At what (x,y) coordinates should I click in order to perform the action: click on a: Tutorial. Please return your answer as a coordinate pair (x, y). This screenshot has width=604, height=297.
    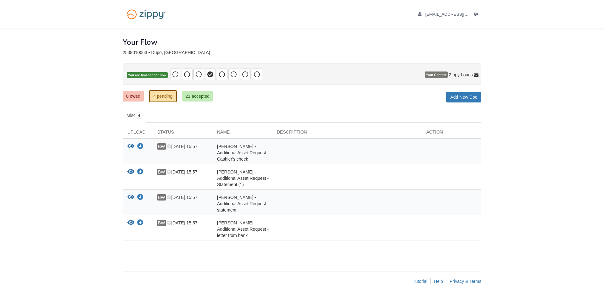
    Looking at the image, I should click on (420, 282).